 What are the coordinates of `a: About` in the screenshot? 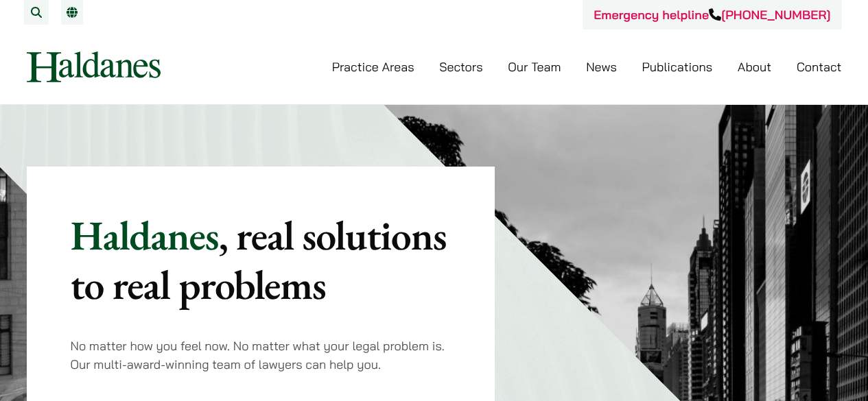 It's located at (754, 67).